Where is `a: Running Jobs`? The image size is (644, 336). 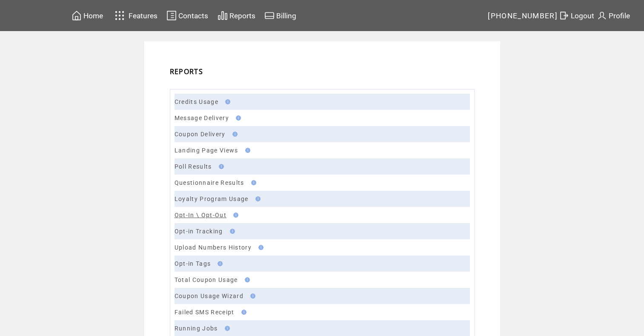 a: Running Jobs is located at coordinates (196, 328).